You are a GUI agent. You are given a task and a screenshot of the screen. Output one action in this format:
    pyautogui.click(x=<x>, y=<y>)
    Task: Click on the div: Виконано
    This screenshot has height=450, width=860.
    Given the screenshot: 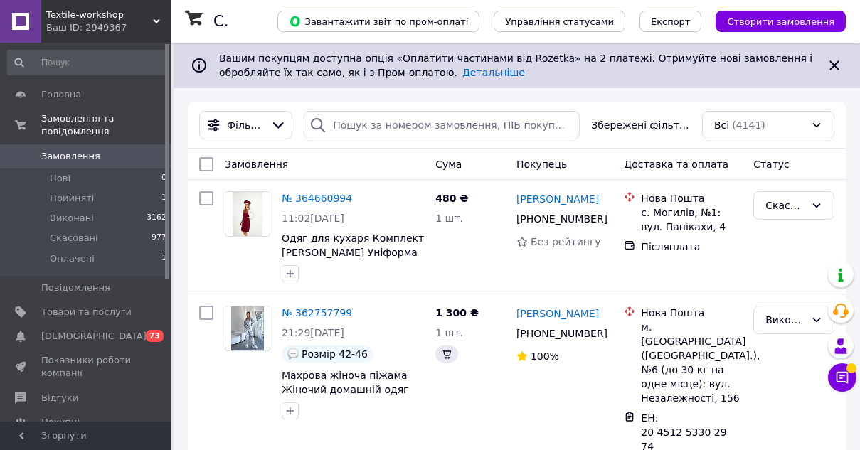 What is the action you would take?
    pyautogui.click(x=786, y=320)
    